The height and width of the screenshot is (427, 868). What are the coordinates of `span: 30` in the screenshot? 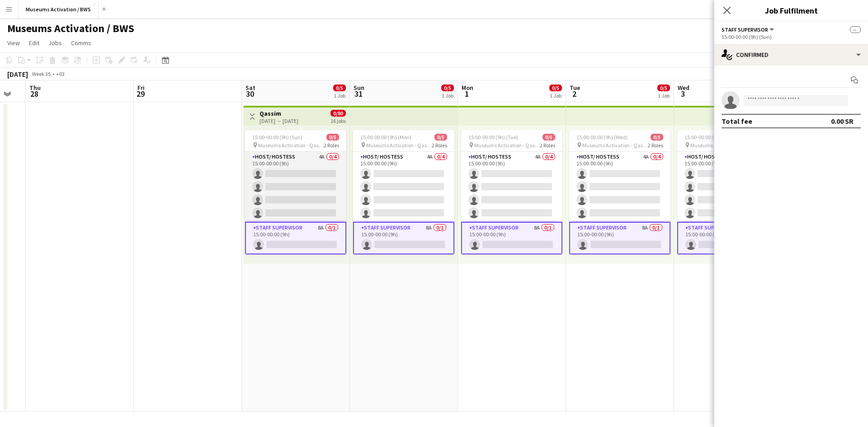 It's located at (250, 93).